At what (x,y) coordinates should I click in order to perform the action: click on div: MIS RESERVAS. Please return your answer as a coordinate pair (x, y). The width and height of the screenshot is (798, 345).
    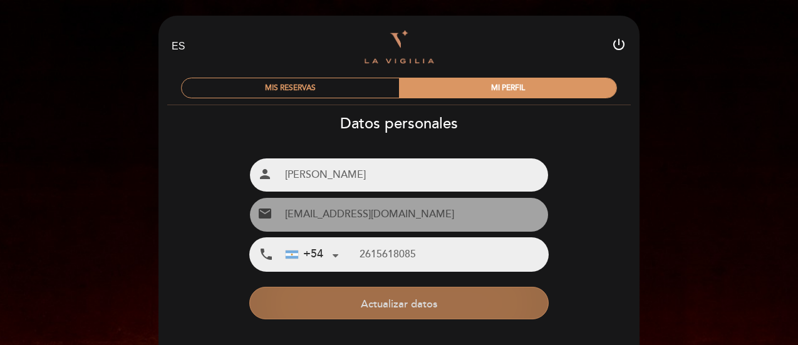
    Looking at the image, I should click on (290, 88).